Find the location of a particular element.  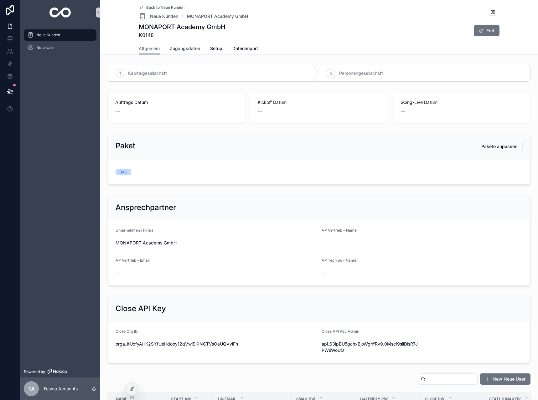

a: Setup is located at coordinates (216, 49).